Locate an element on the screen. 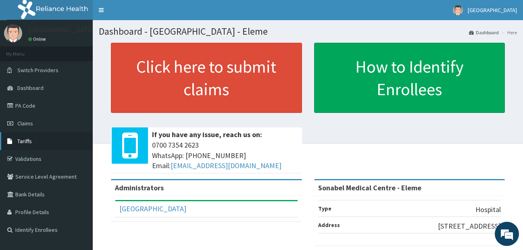  b: Type is located at coordinates (324, 208).